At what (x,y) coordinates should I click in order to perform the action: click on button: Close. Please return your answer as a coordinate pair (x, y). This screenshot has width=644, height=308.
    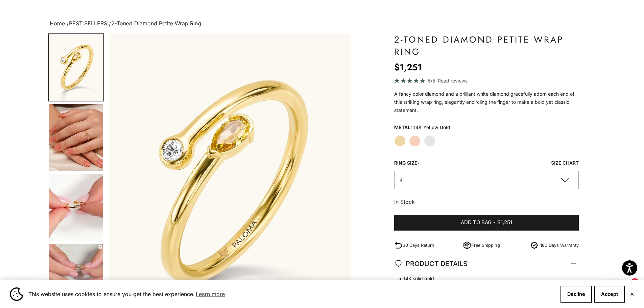
    Looking at the image, I should click on (632, 294).